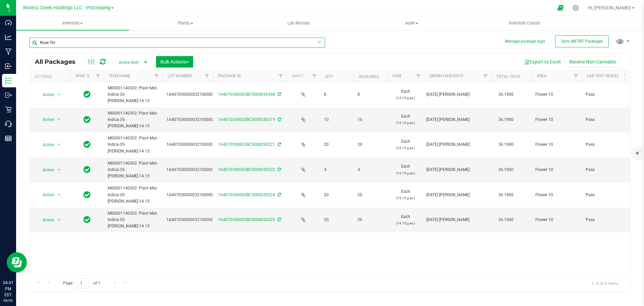  Describe the element at coordinates (247, 120) in the screenshot. I see `a: 1A4070300003BC5000030219` at that location.